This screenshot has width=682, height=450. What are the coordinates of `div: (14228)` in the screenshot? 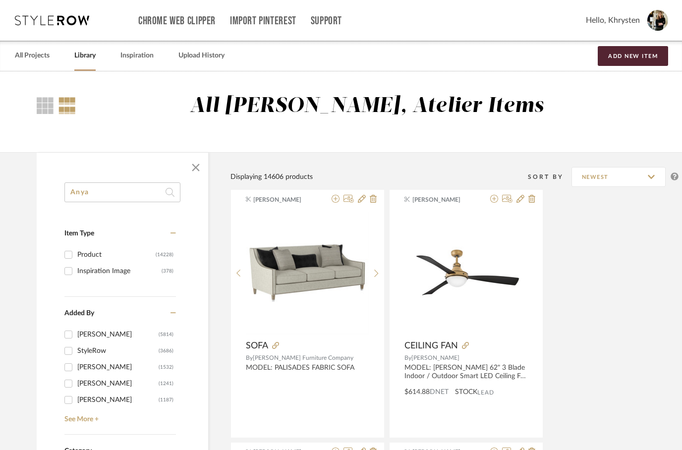 It's located at (165, 255).